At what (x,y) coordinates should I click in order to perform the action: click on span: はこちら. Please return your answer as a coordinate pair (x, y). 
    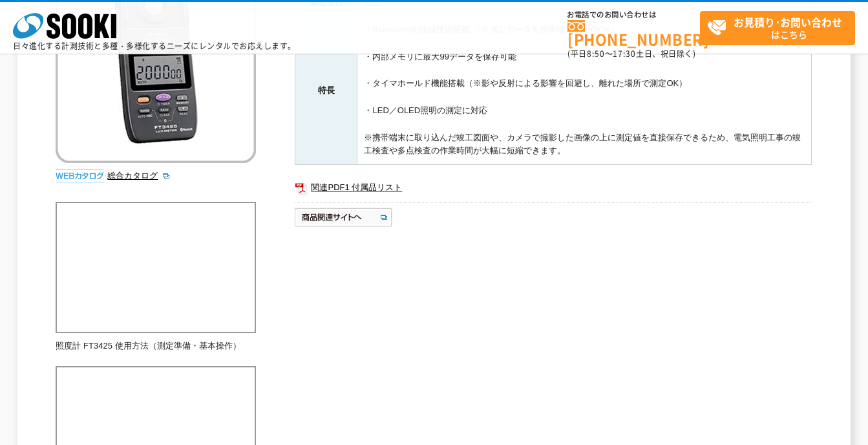
    Looking at the image, I should click on (781, 28).